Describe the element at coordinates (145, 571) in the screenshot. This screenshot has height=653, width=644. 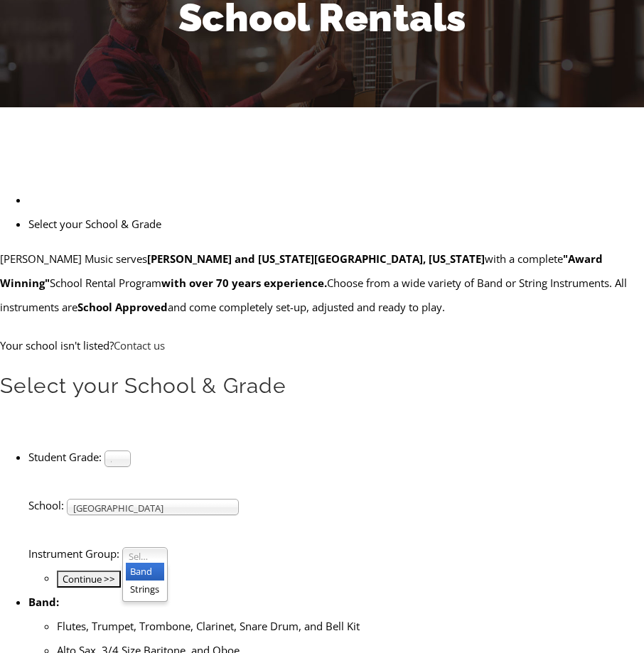
I see `li: Band` at that location.